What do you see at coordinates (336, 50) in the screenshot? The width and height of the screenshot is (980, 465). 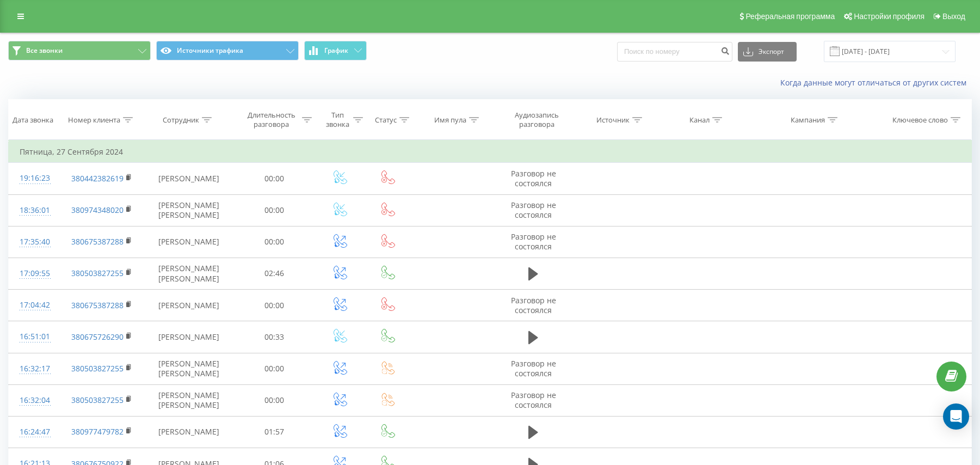 I see `span: График` at bounding box center [336, 50].